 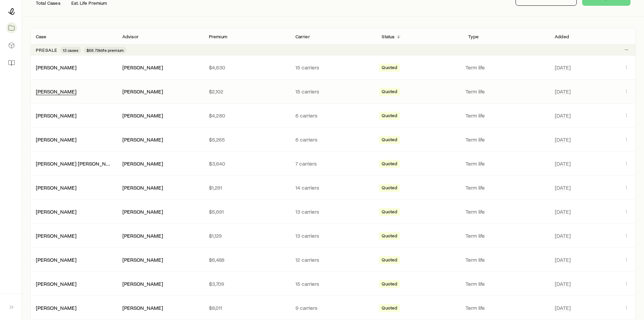 What do you see at coordinates (48, 3) in the screenshot?
I see `p: Total Cases` at bounding box center [48, 3].